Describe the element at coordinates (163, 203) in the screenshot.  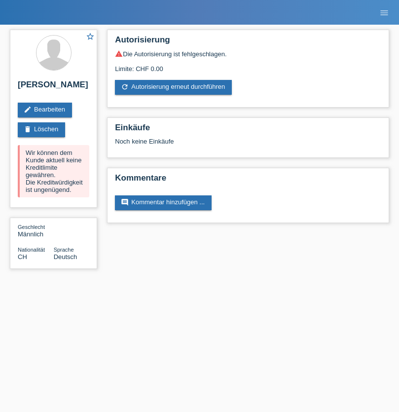
I see `a: commentKommentar hinzufügen ...` at that location.